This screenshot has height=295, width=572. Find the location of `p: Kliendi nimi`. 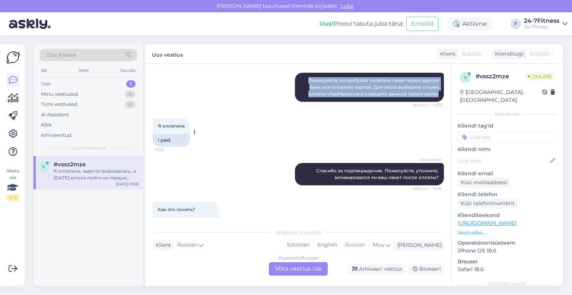

p: Kliendi nimi is located at coordinates (507, 149).